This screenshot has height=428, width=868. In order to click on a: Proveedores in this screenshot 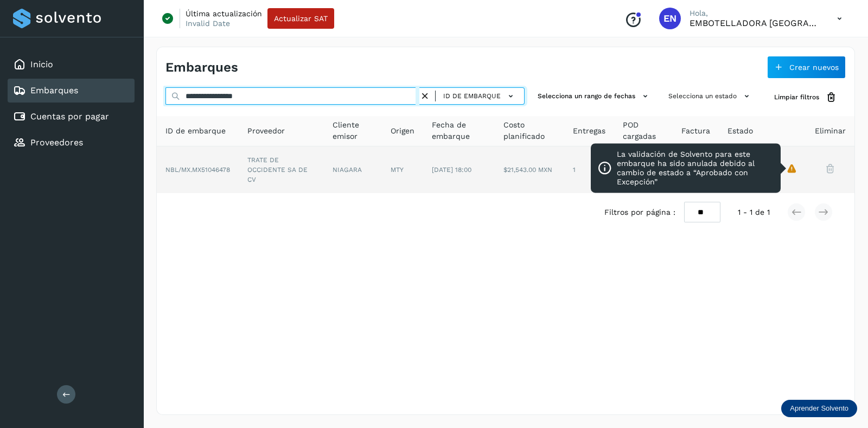, I will do `click(56, 142)`.